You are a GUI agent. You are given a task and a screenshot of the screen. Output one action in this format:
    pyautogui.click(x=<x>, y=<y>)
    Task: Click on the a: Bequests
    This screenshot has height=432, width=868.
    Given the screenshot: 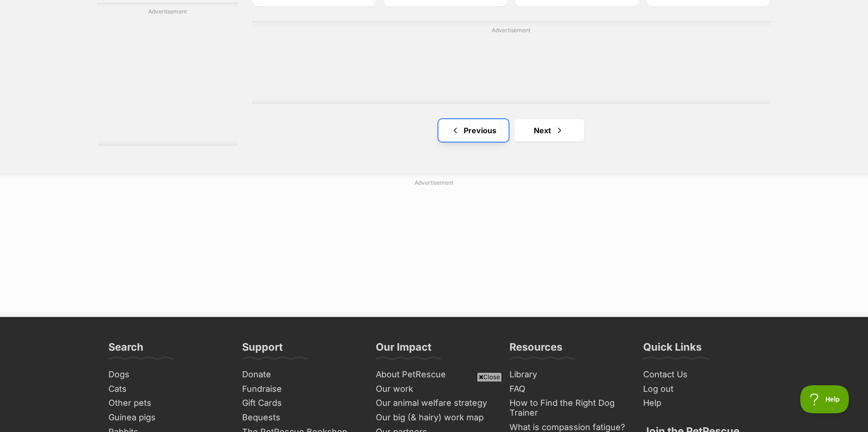 What is the action you would take?
    pyautogui.click(x=301, y=418)
    